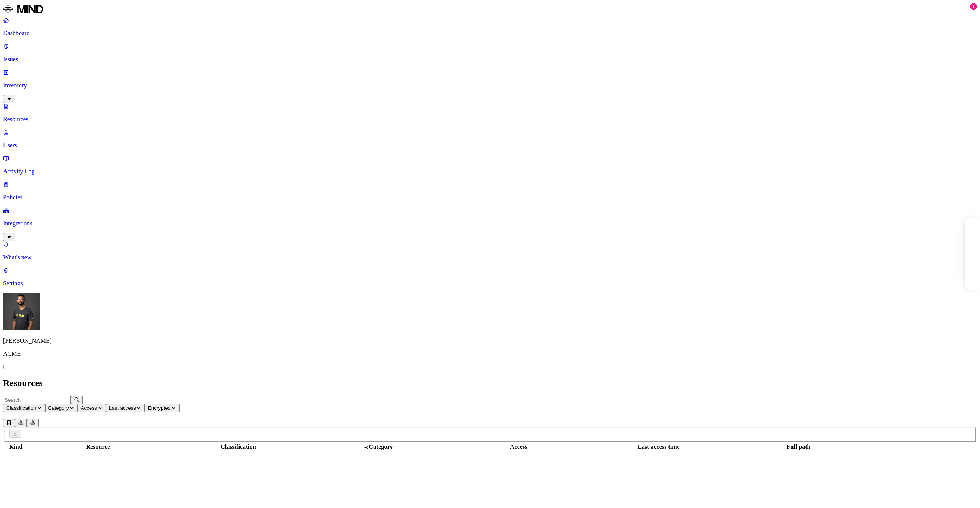 Image resolution: width=980 pixels, height=508 pixels. What do you see at coordinates (490, 139) in the screenshot?
I see `a: Users` at bounding box center [490, 139].